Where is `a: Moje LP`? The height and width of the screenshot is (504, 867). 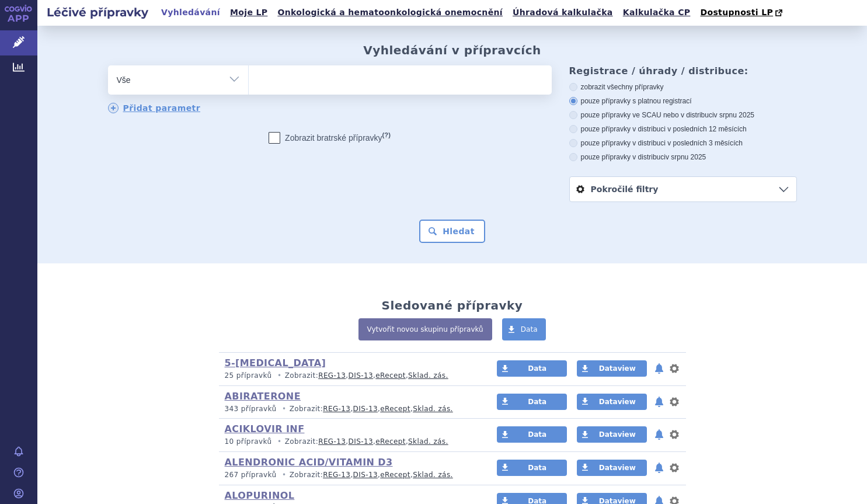
a: Moje LP is located at coordinates (249, 13).